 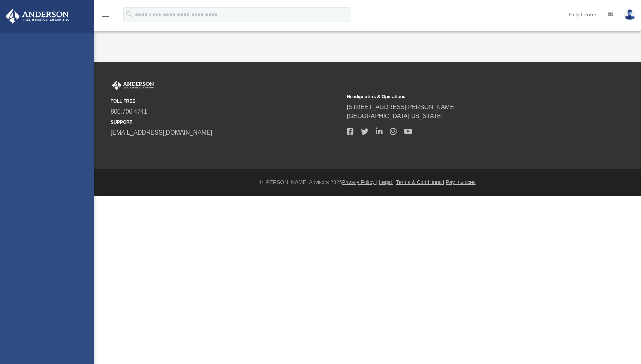 I want to click on a: menu, so click(x=106, y=17).